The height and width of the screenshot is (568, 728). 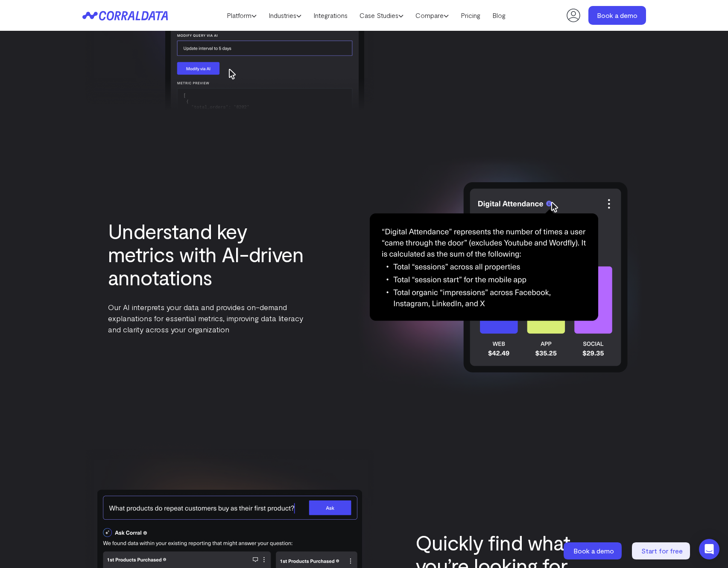 I want to click on a: Blog, so click(x=499, y=15).